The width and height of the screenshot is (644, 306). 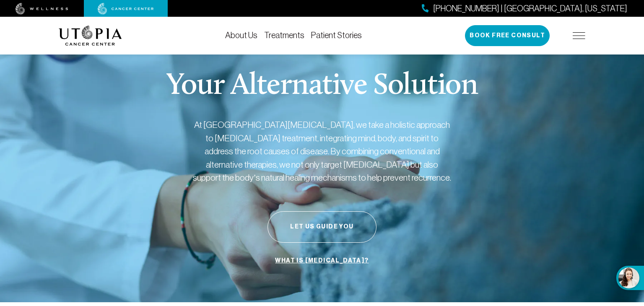 What do you see at coordinates (508, 36) in the screenshot?
I see `button: Book Free Consult` at bounding box center [508, 36].